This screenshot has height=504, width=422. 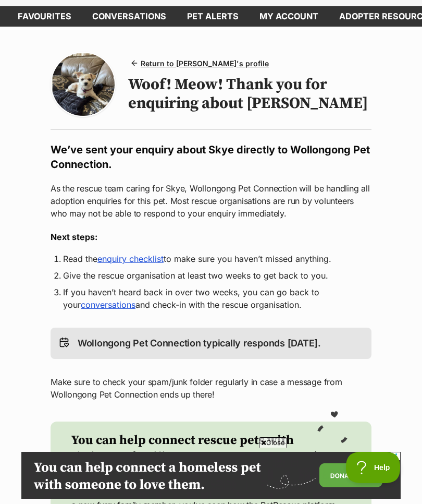 What do you see at coordinates (130, 259) in the screenshot?
I see `a: enquiry checklist` at bounding box center [130, 259].